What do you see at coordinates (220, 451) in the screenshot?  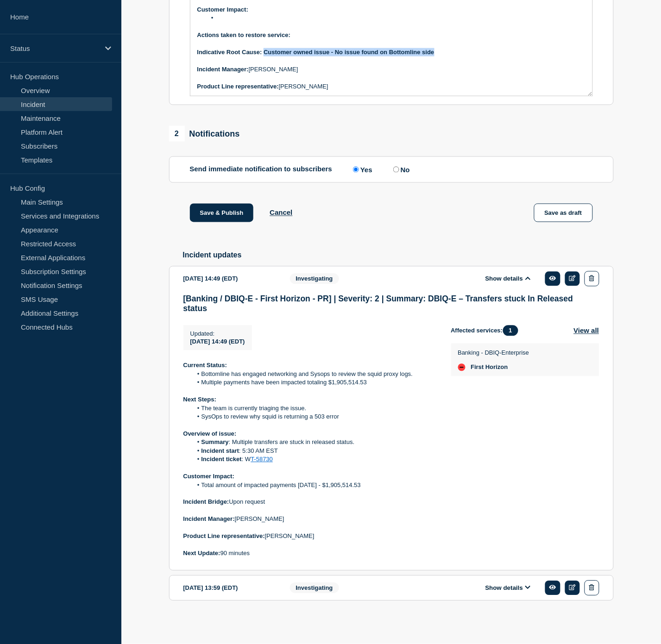 I see `strong: Incident start` at bounding box center [220, 451].